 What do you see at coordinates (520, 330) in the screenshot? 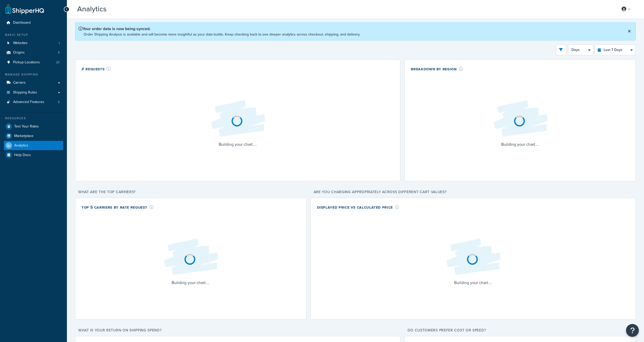
I see `p: Do customers prefer cost or speed?` at bounding box center [520, 330].